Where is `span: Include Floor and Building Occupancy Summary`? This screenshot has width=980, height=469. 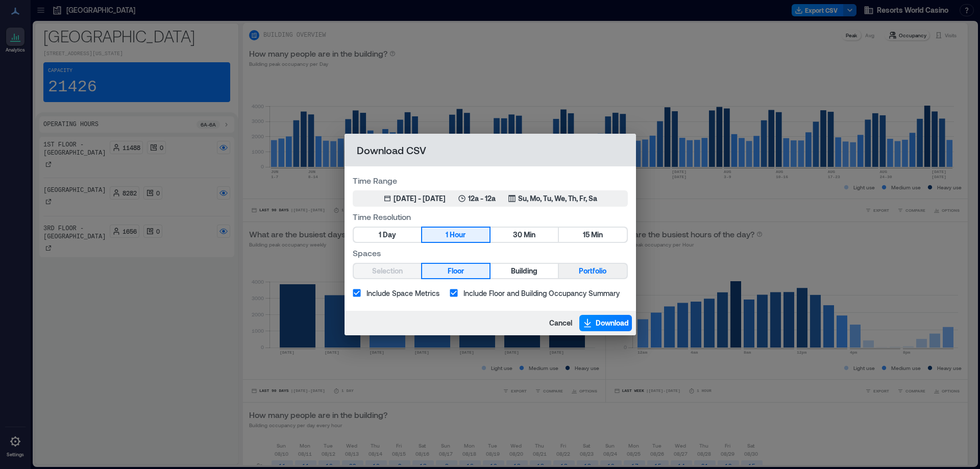 span: Include Floor and Building Occupancy Summary is located at coordinates (541, 293).